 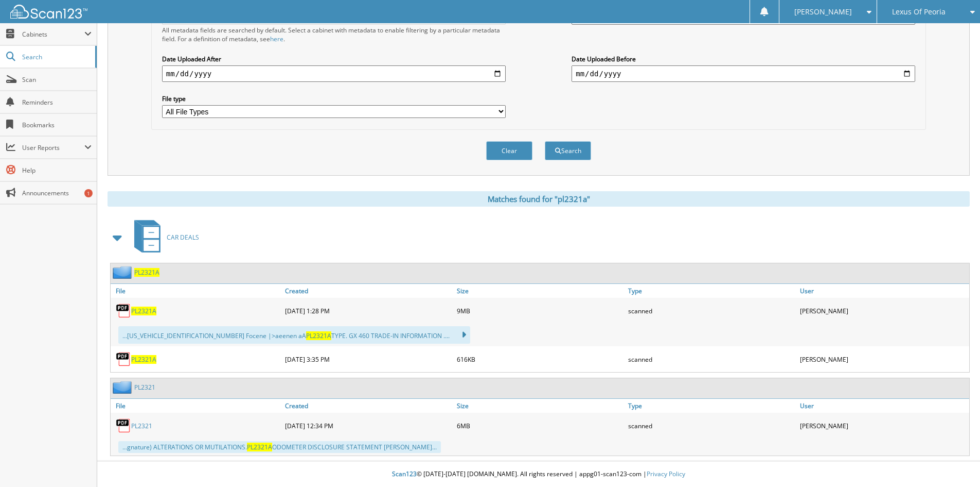 I want to click on span: Scan123, so click(x=405, y=473).